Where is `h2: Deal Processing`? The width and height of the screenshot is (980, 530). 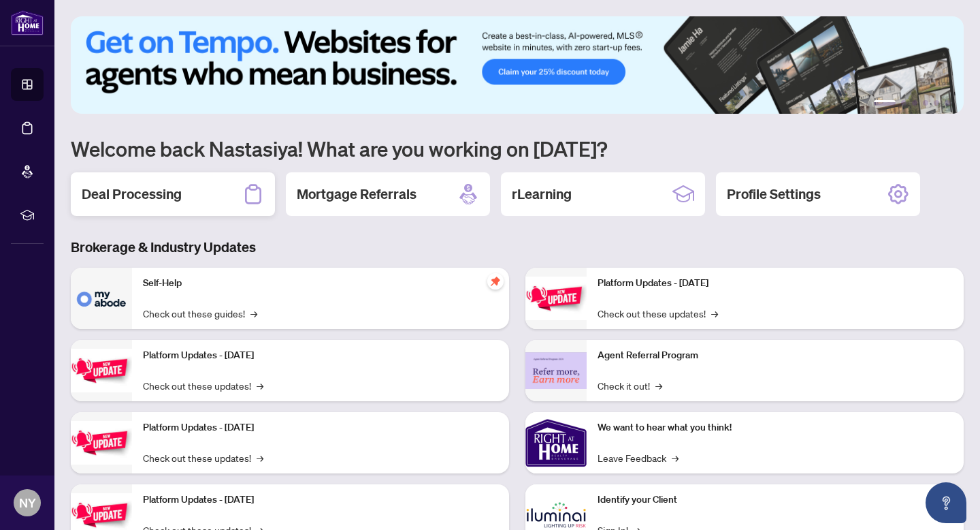 h2: Deal Processing is located at coordinates (131, 194).